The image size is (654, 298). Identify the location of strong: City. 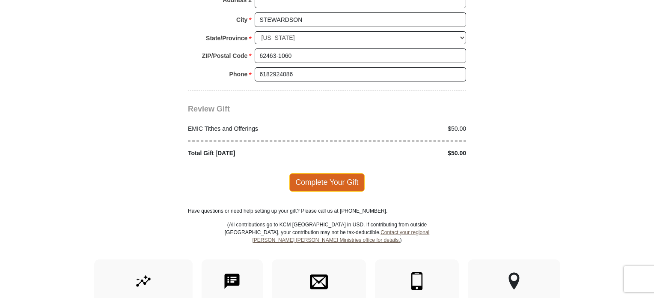
(242, 20).